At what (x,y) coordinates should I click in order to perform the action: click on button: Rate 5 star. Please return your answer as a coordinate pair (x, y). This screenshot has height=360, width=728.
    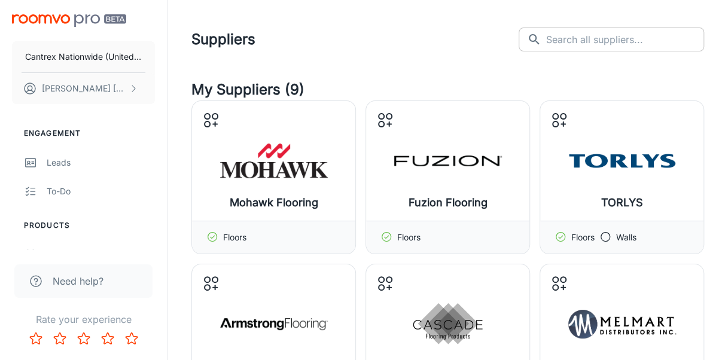
    Looking at the image, I should click on (132, 339).